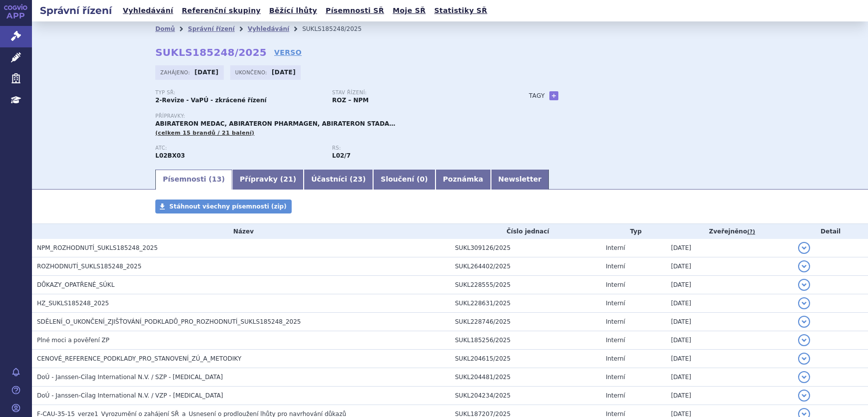  I want to click on a: Poznámka, so click(463, 180).